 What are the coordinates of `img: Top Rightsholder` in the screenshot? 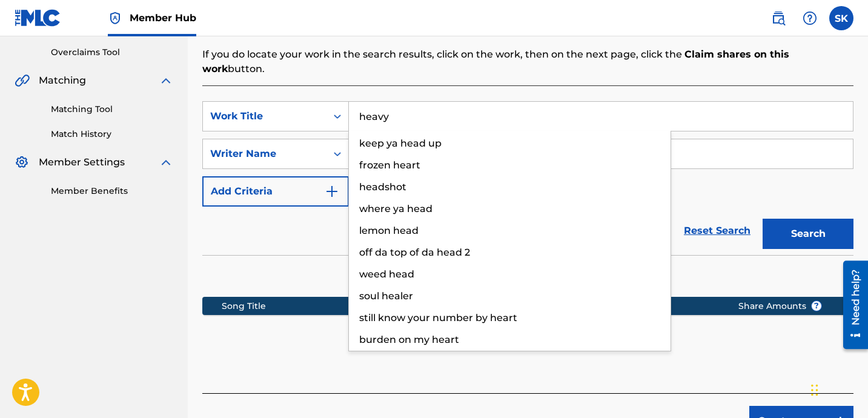 It's located at (115, 18).